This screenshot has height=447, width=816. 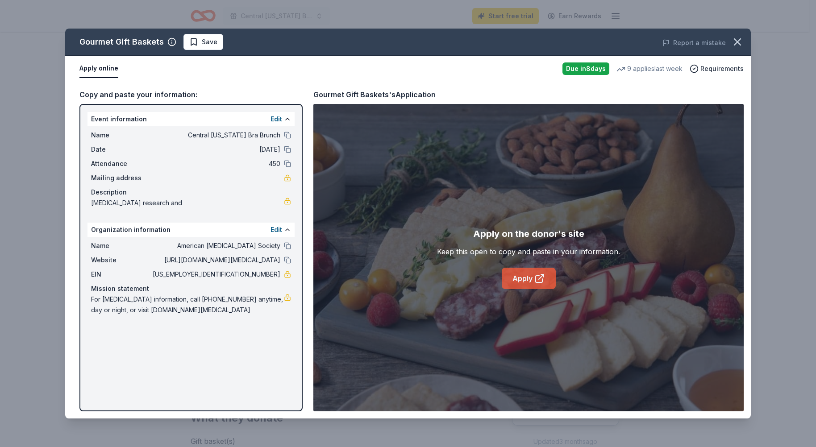 What do you see at coordinates (121, 149) in the screenshot?
I see `span: Date` at bounding box center [121, 149].